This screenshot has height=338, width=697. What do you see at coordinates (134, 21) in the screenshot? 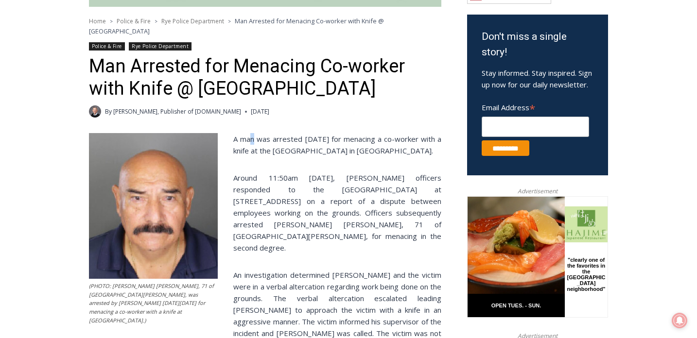
I see `span: Police & Fire` at bounding box center [134, 21].